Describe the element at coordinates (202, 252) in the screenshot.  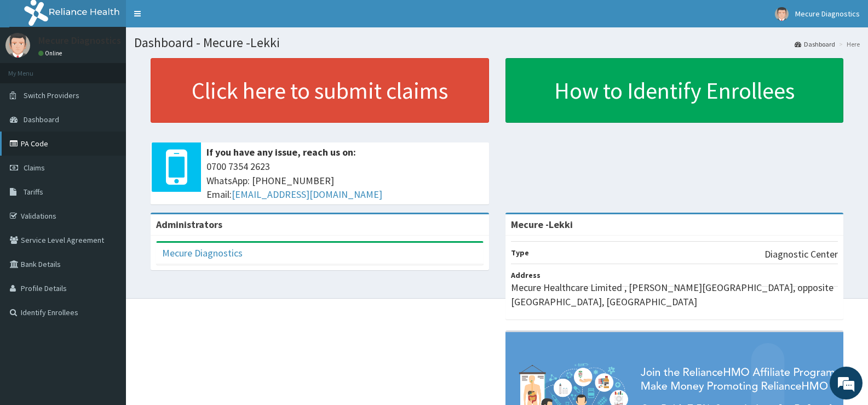
I see `a: Mecure Diagnostics` at that location.